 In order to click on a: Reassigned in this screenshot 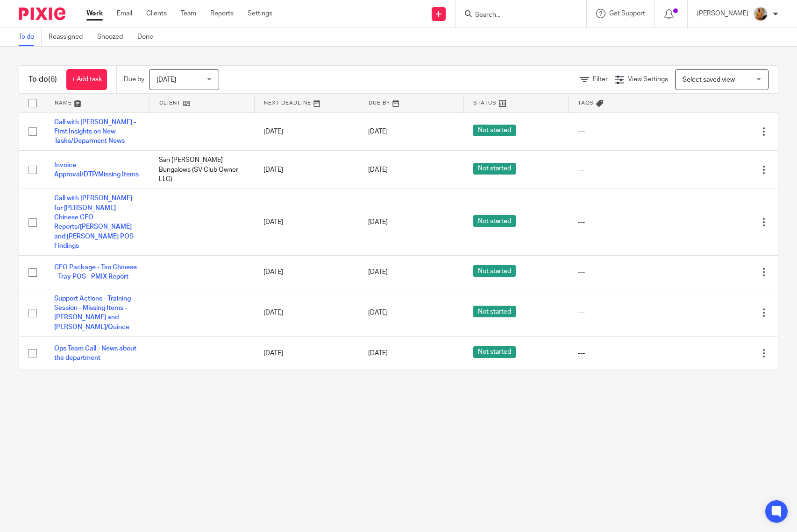, I will do `click(69, 37)`.